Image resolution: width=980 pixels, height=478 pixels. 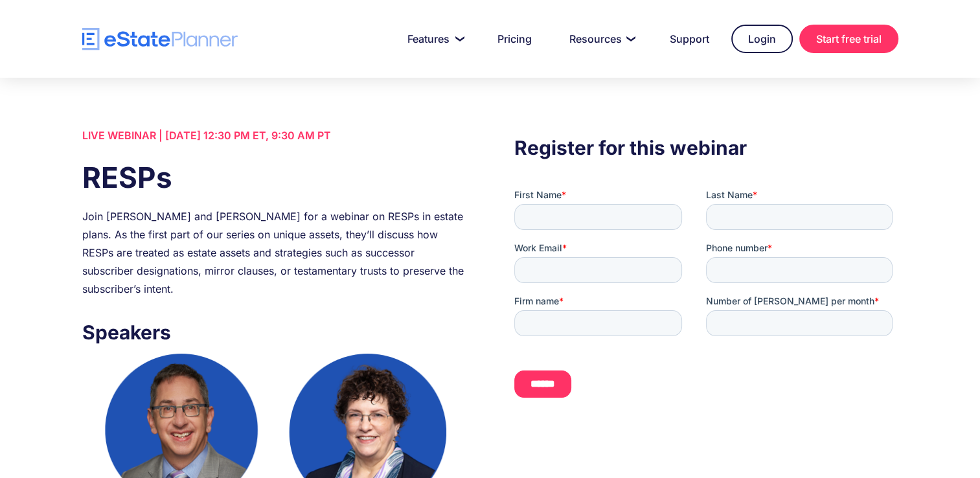 What do you see at coordinates (215, 6) in the screenshot?
I see `span: Last Name` at bounding box center [215, 6].